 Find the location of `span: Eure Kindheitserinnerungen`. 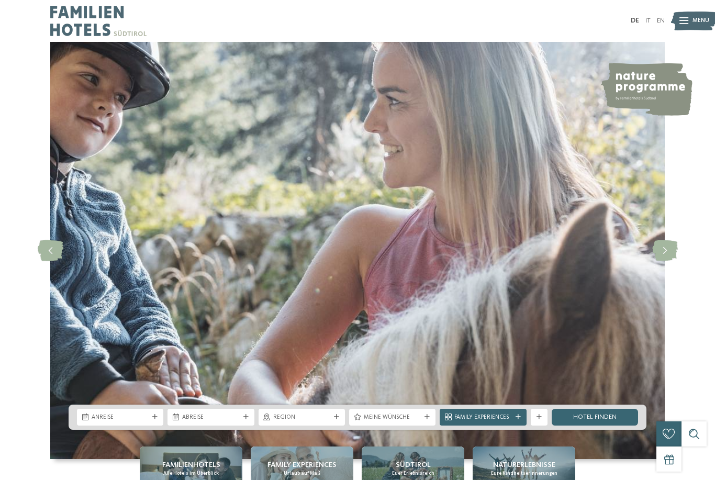

span: Eure Kindheitserinnerungen is located at coordinates (524, 473).